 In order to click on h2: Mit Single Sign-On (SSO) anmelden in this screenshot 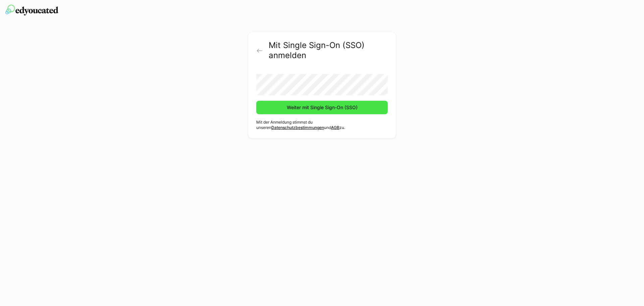, I will do `click(328, 50)`.